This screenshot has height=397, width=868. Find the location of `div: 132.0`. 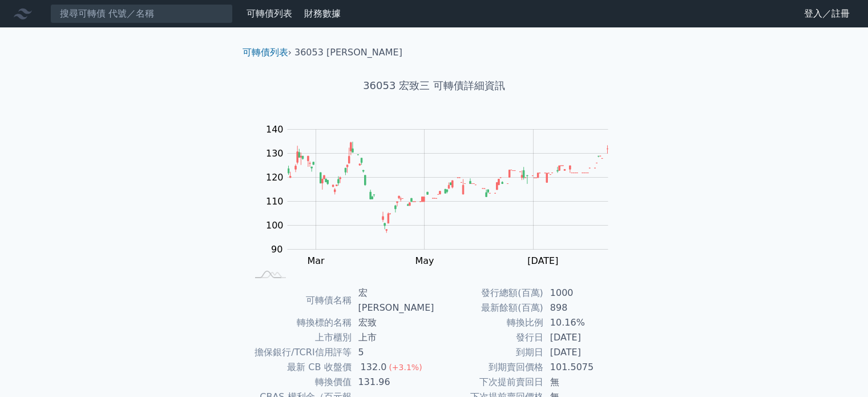

div: 132.0 is located at coordinates (373, 367).